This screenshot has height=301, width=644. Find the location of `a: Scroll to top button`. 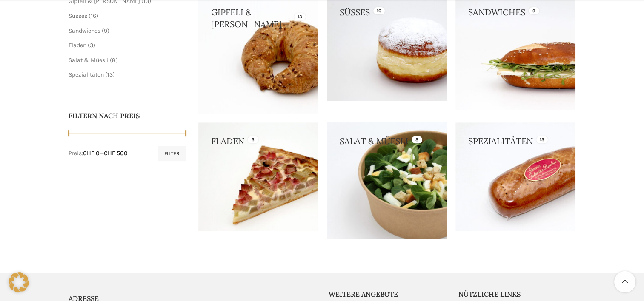

a: Scroll to top button is located at coordinates (625, 282).